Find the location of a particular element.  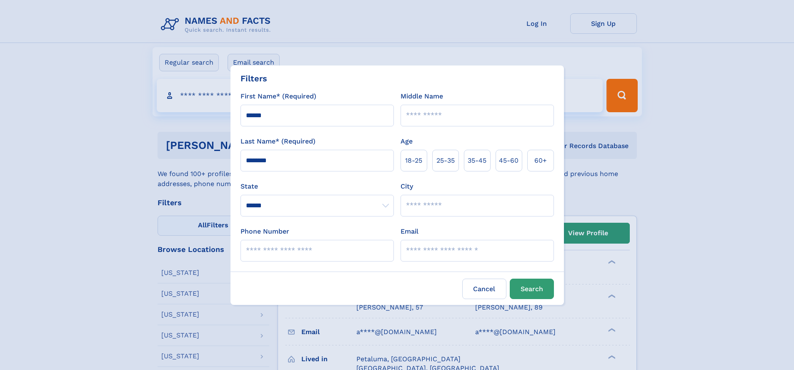

label: City is located at coordinates (407, 186).